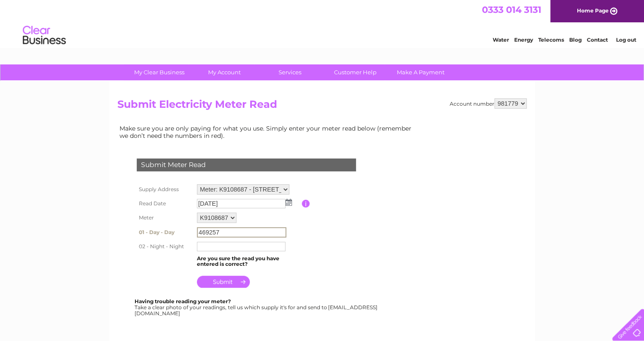 The width and height of the screenshot is (644, 341). What do you see at coordinates (488, 104) in the screenshot?
I see `div: Account number` at bounding box center [488, 104].